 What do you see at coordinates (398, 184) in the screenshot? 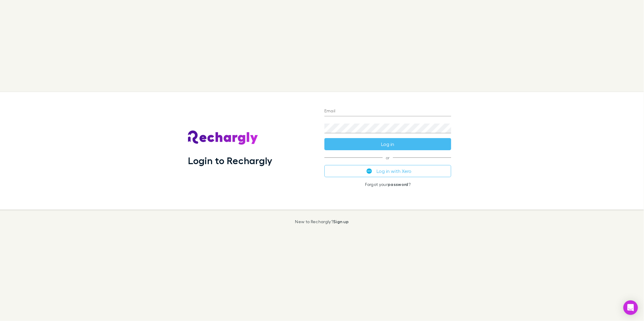
I see `a: password` at bounding box center [398, 184].